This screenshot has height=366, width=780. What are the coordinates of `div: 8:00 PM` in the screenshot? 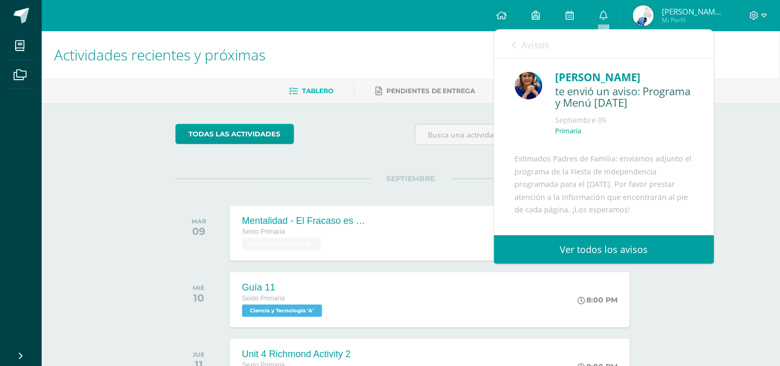 It's located at (598, 300).